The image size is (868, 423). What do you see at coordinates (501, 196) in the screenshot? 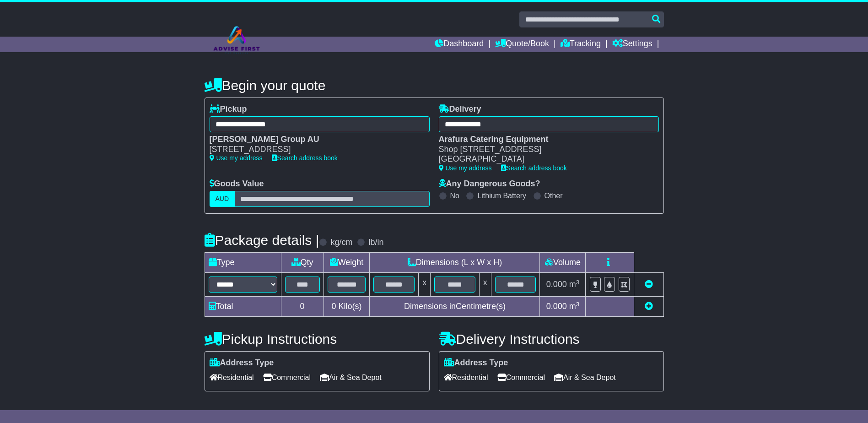
I see `label: Lithium Battery` at bounding box center [501, 196].